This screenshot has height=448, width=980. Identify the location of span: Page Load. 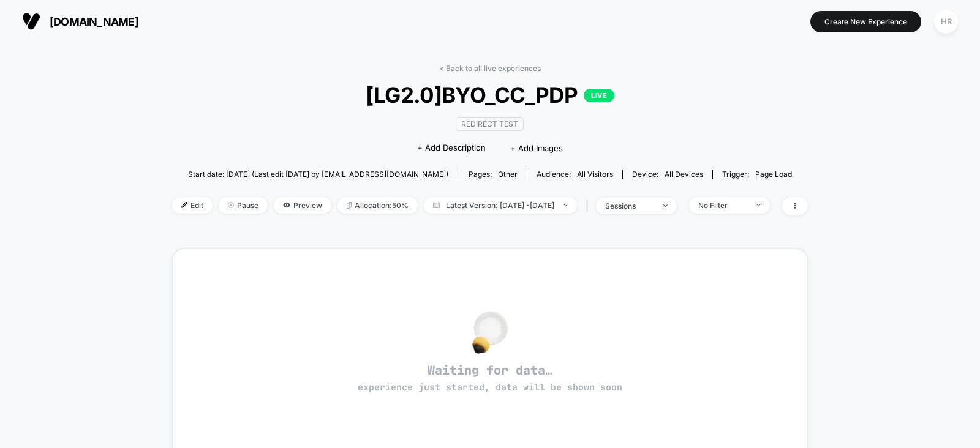
(773, 174).